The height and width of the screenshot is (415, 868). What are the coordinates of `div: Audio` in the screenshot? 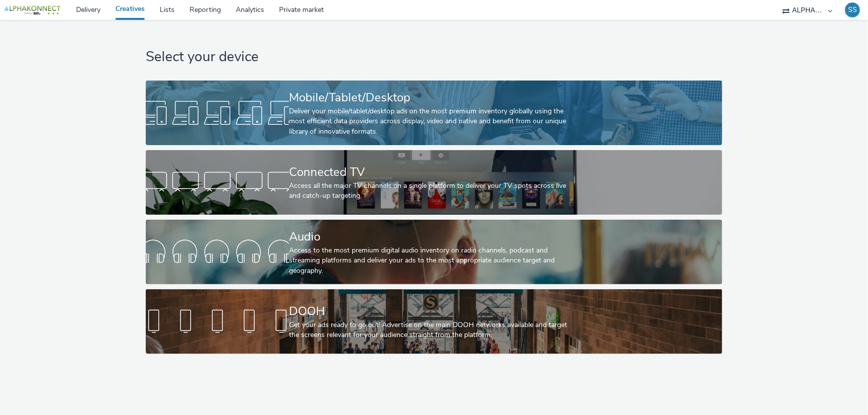 It's located at (432, 237).